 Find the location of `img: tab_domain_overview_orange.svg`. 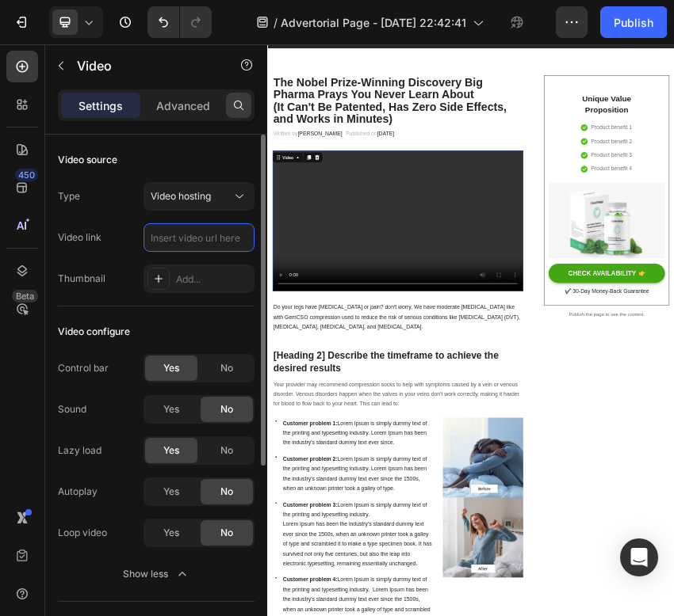

img: tab_domain_overview_orange.svg is located at coordinates (49, 99).